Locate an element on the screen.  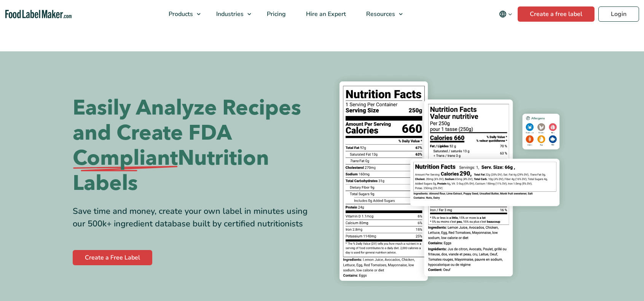
span: Pricing is located at coordinates (276, 14).